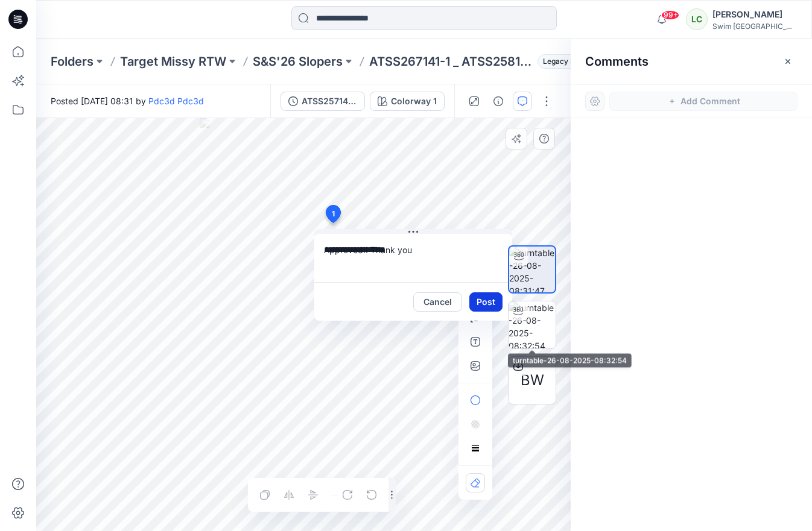  Describe the element at coordinates (72, 61) in the screenshot. I see `a: Folders` at that location.